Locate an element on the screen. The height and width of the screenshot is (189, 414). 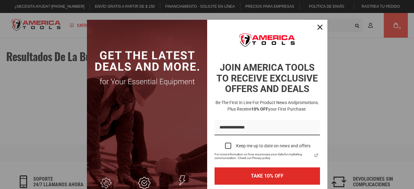
a: Read our Privacy Policy is located at coordinates (317, 155).